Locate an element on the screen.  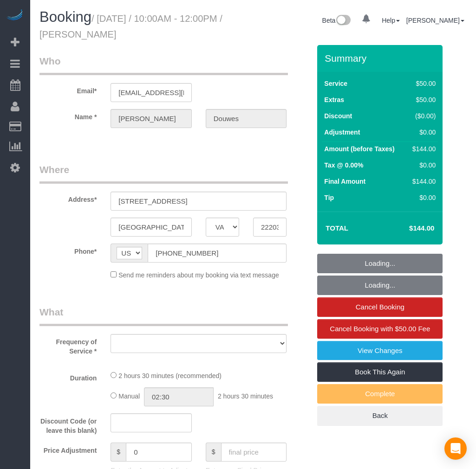
a: Book This Again is located at coordinates (380, 372).